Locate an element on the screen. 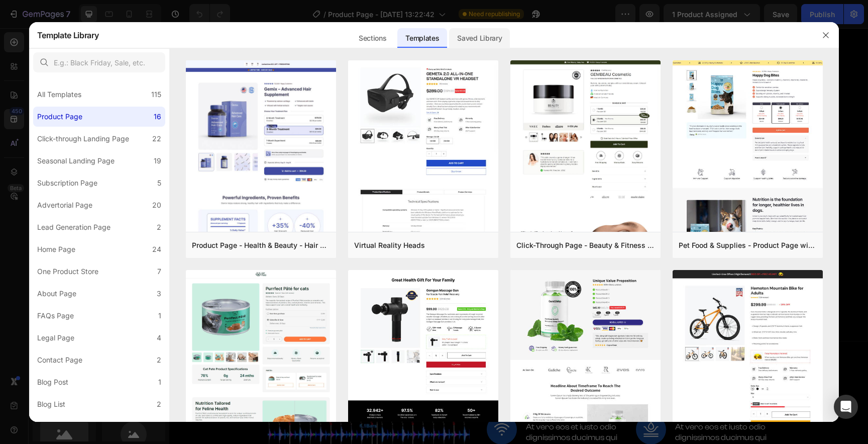 The width and height of the screenshot is (868, 444). div: Advertorial Page is located at coordinates (65, 205).